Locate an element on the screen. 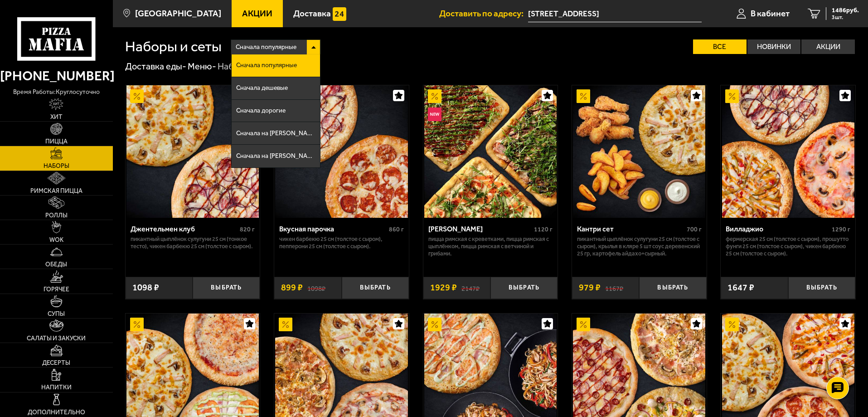  span: 899 ₽ is located at coordinates (292, 287).